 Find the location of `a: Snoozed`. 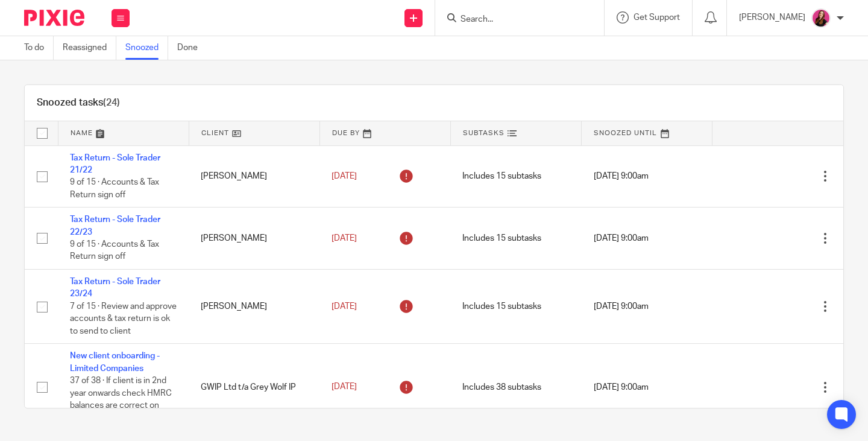

a: Snoozed is located at coordinates (147, 48).